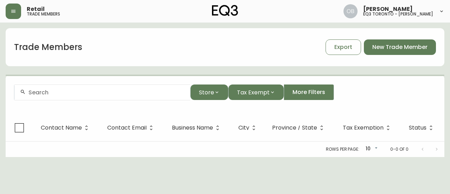 The width and height of the screenshot is (450, 194). I want to click on h5: trade members, so click(43, 14).